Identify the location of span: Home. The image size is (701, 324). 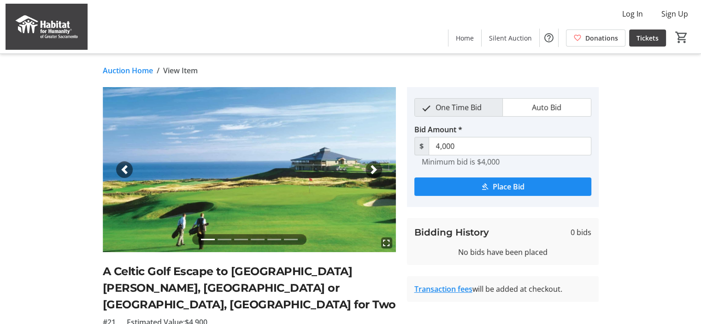
(465, 38).